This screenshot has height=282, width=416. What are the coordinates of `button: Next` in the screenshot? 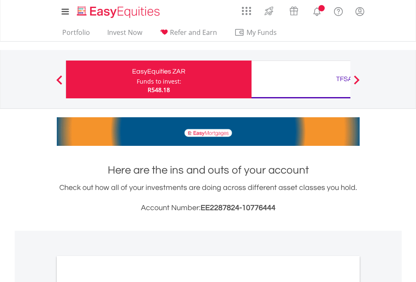 It's located at (356, 84).